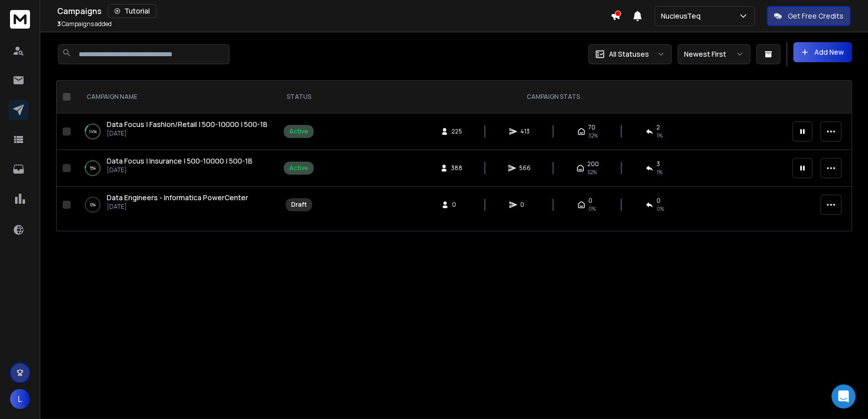 This screenshot has width=868, height=419. What do you see at coordinates (84, 24) in the screenshot?
I see `p: Campaigns added` at bounding box center [84, 24].